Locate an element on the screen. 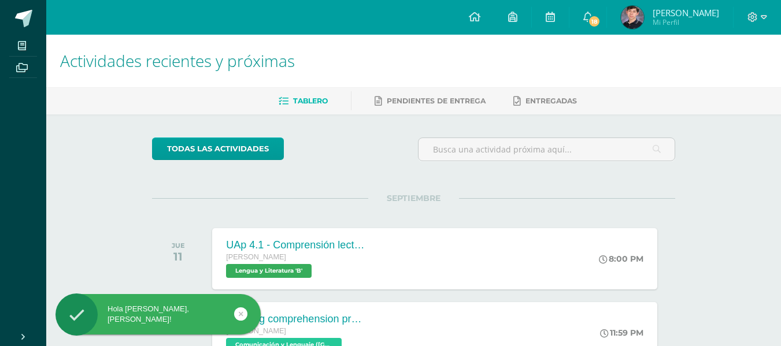  span: Actividades recientes y próximas is located at coordinates (177, 61).